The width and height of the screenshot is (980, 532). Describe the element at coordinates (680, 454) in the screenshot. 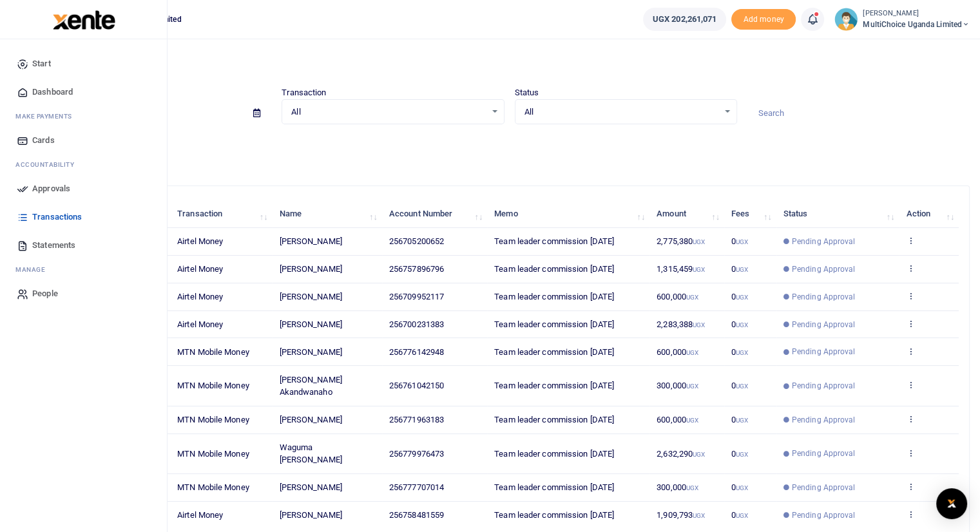

I see `span: 2,632,290` at that location.